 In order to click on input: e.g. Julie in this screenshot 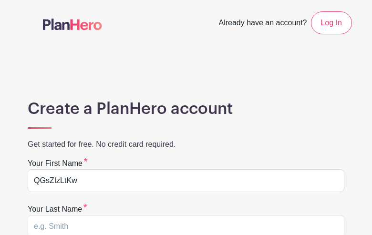, I will do `click(186, 181)`.